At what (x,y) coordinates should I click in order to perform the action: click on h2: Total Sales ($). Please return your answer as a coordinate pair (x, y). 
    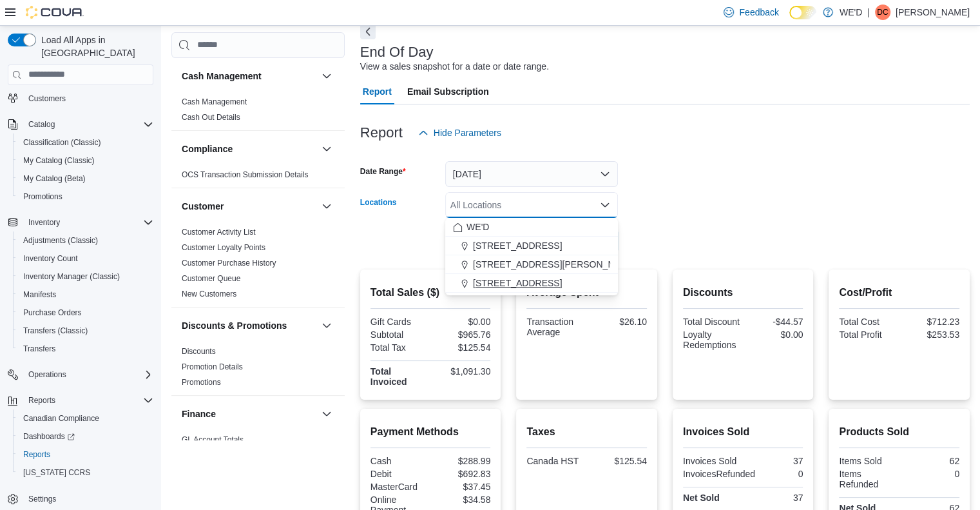
    Looking at the image, I should click on (430, 293).